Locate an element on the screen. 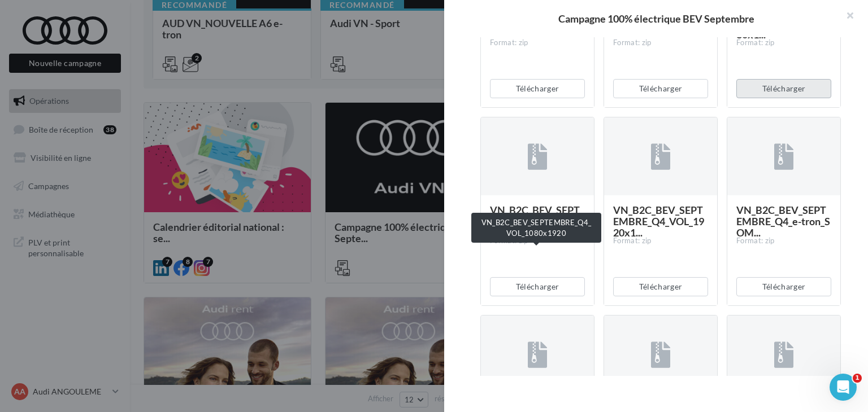  div: Campagne 100% électrique BEV Septembre is located at coordinates (655, 18).